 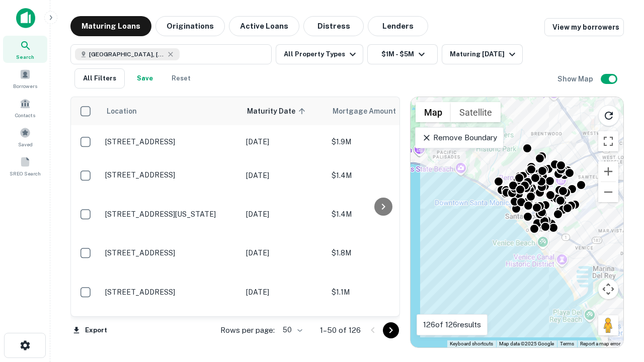 I want to click on th: Maturity Date, so click(x=284, y=111).